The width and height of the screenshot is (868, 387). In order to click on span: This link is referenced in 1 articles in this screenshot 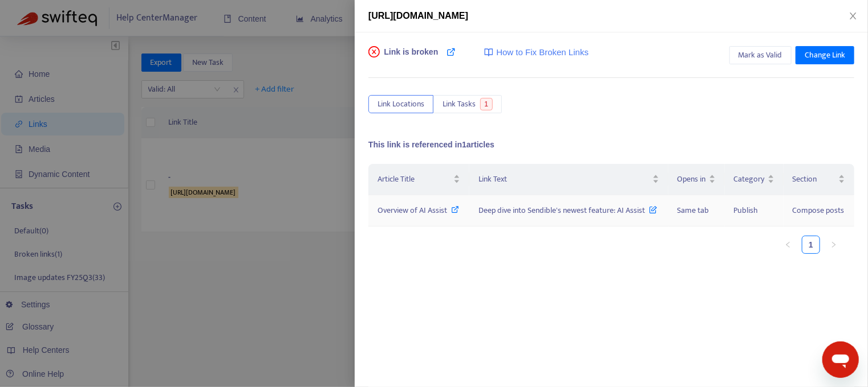, I will do `click(431, 145)`.